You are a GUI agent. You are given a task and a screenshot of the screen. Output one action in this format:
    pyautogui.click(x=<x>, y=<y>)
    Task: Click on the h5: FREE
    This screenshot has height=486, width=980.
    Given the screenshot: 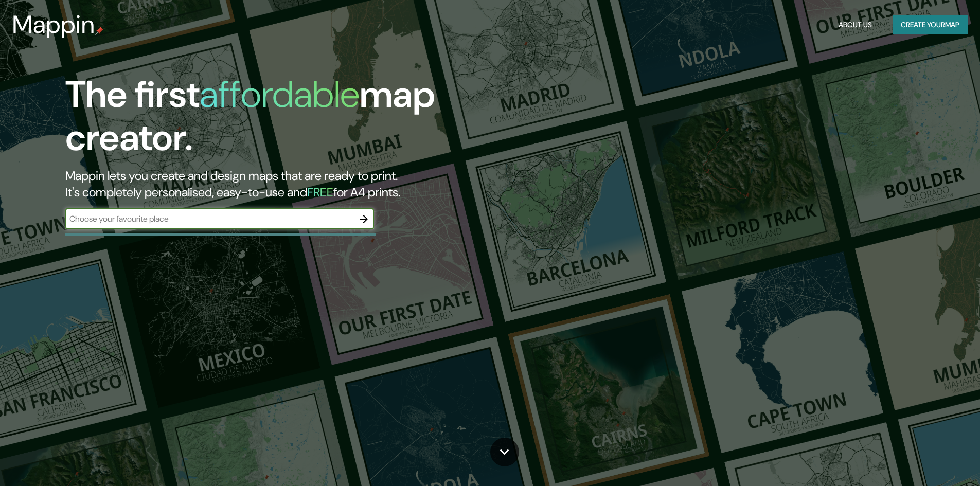 What is the action you would take?
    pyautogui.click(x=320, y=192)
    